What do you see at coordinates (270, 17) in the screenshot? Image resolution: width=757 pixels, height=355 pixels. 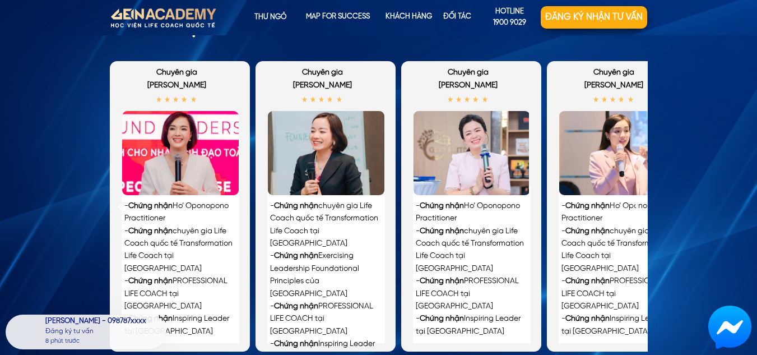 I see `p: Thư ngỏ` at bounding box center [270, 17].